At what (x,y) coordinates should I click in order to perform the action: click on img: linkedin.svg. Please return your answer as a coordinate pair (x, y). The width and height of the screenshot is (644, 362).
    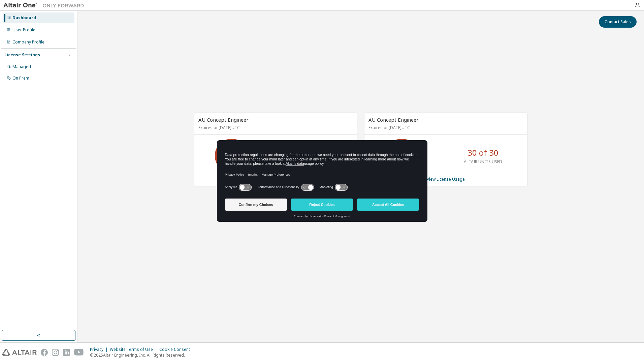
    Looking at the image, I should click on (66, 352).